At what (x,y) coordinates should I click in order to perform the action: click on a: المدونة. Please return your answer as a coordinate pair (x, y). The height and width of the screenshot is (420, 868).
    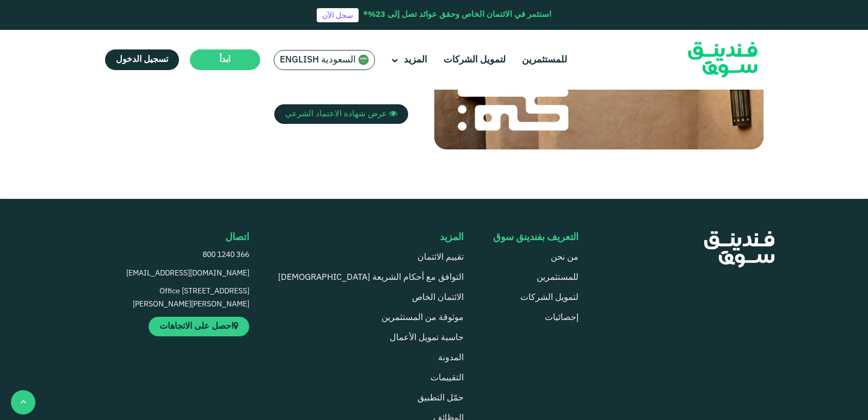
    Looking at the image, I should click on (450, 358).